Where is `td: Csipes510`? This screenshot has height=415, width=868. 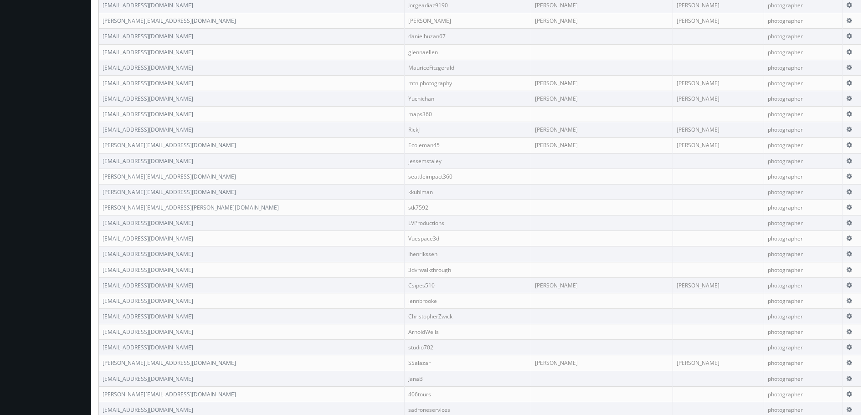
td: Csipes510 is located at coordinates (467, 285).